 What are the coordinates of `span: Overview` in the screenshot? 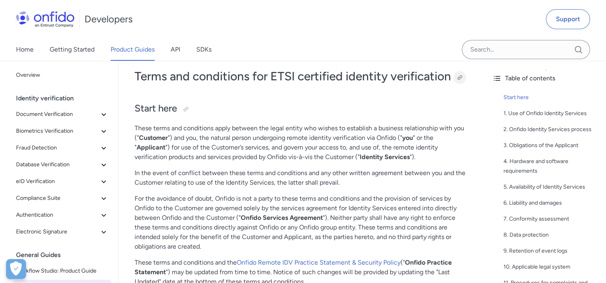 It's located at (62, 75).